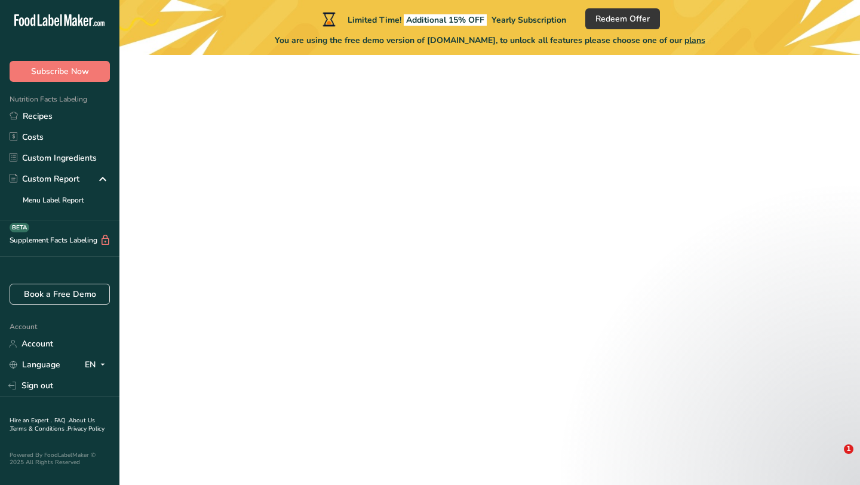  Describe the element at coordinates (30, 420) in the screenshot. I see `a: Hire an Expert .` at that location.